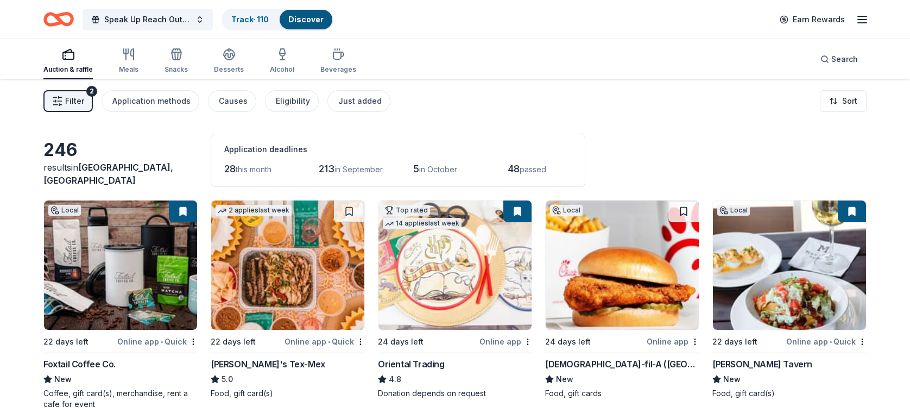 Image resolution: width=910 pixels, height=413 pixels. What do you see at coordinates (108, 174) in the screenshot?
I see `span: in` at bounding box center [108, 174].